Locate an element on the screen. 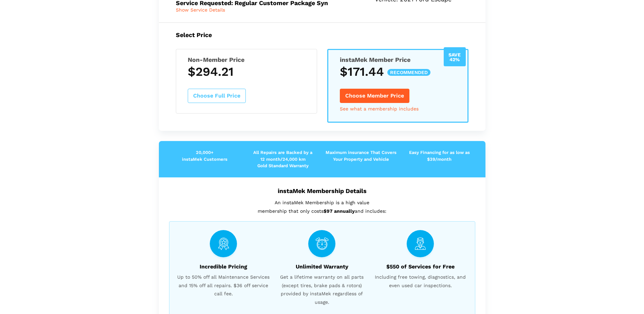 The height and width of the screenshot is (314, 644). strong: $97 annually is located at coordinates (339, 211).